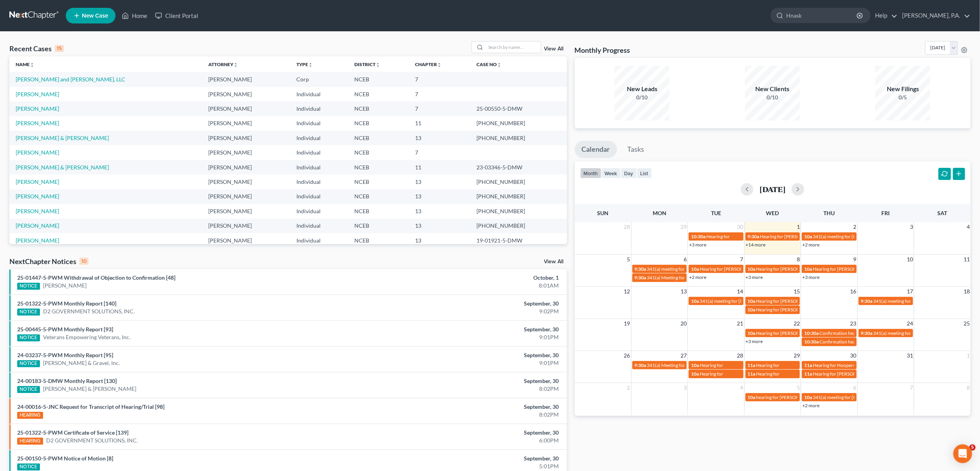 Image resolution: width=980 pixels, height=471 pixels. What do you see at coordinates (223, 64) in the screenshot?
I see `a: Attorneyunfold_more` at bounding box center [223, 64].